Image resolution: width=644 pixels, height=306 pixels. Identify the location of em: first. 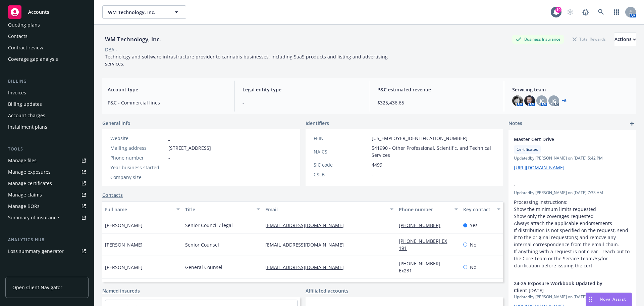
(597, 258).